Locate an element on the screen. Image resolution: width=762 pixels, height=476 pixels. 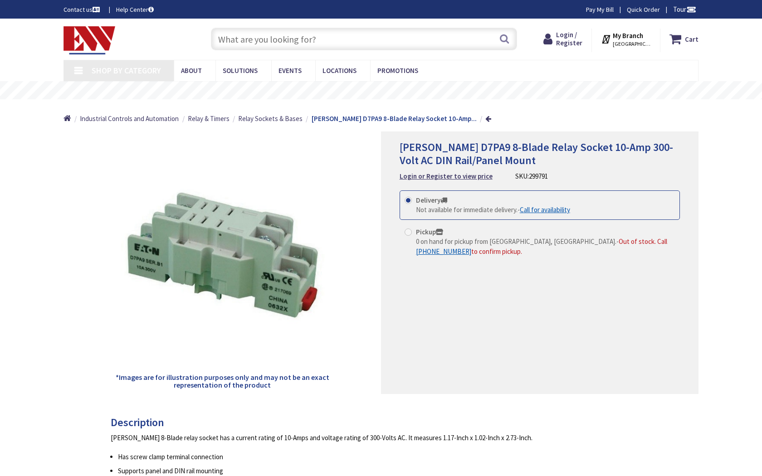
a: Login / Register is located at coordinates (563, 39).